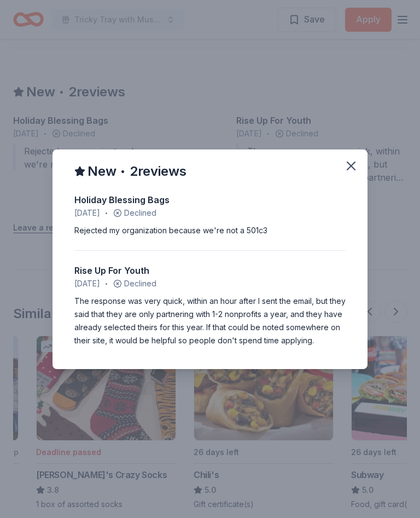 This screenshot has height=518, width=420. Describe the element at coordinates (210, 230) in the screenshot. I see `div: Rejected my organization because we're not a 501c3` at that location.